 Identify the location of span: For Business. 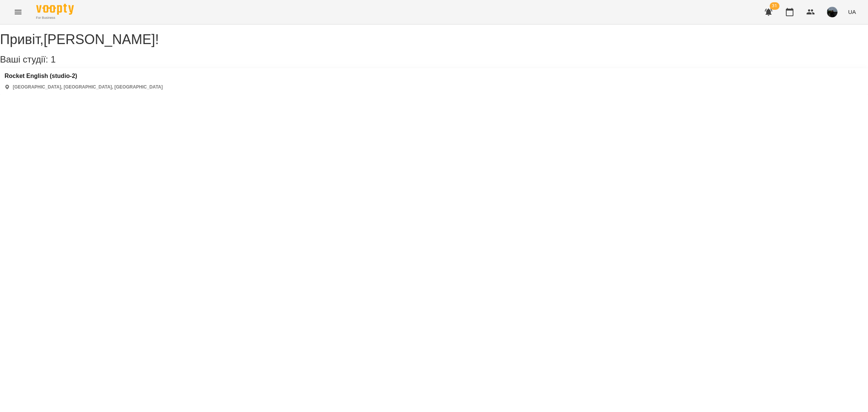
(55, 17).